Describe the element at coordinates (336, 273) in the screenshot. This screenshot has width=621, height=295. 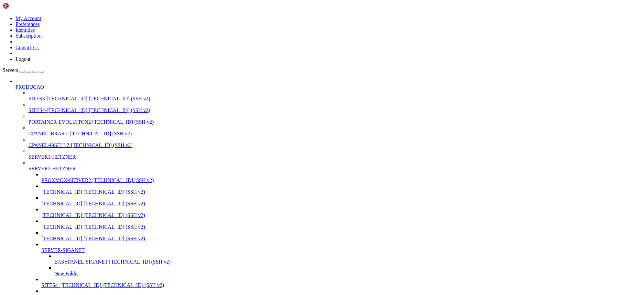
I see `a: New Folder` at that location.